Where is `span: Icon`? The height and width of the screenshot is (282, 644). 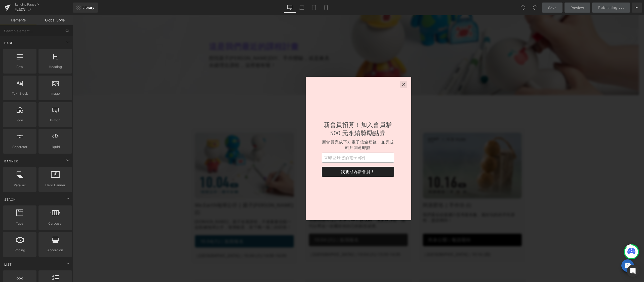 span: Icon is located at coordinates (19, 120).